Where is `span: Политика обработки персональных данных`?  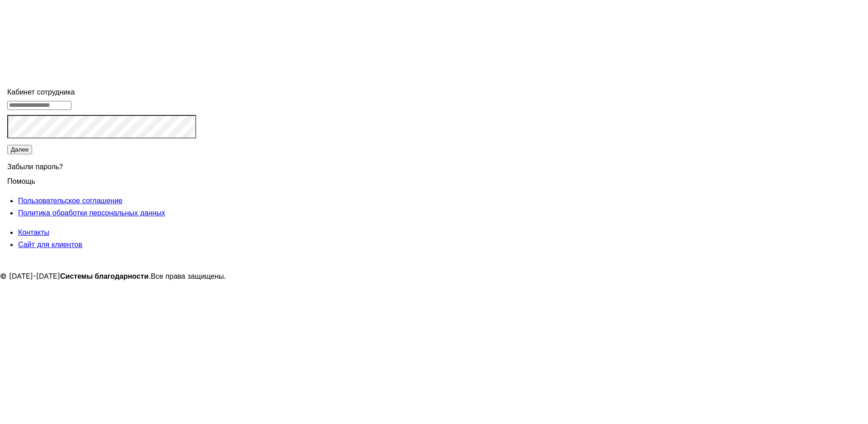 span: Политика обработки персональных данных is located at coordinates (91, 213).